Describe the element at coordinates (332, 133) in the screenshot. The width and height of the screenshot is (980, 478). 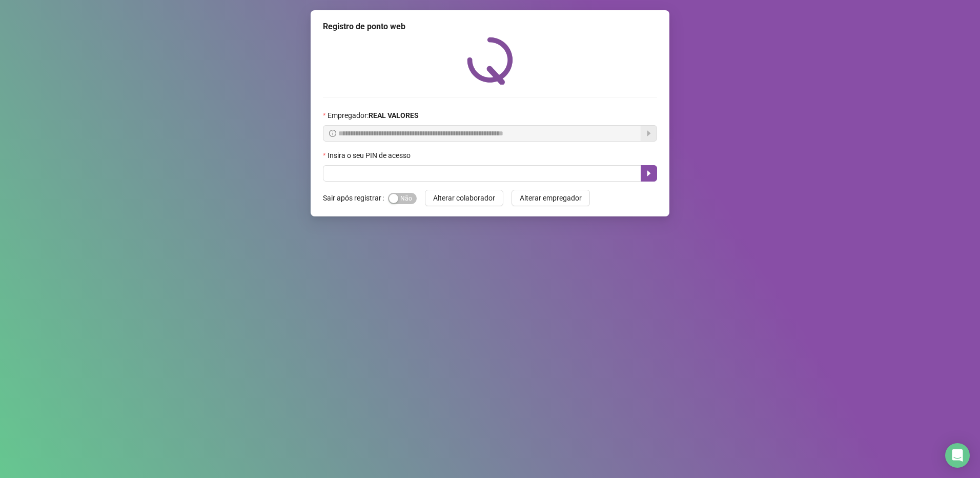
I see `span: info-circle` at that location.